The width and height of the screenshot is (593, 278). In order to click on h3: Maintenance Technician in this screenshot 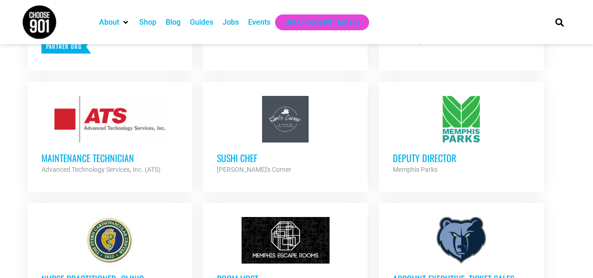, I will do `click(110, 158)`.